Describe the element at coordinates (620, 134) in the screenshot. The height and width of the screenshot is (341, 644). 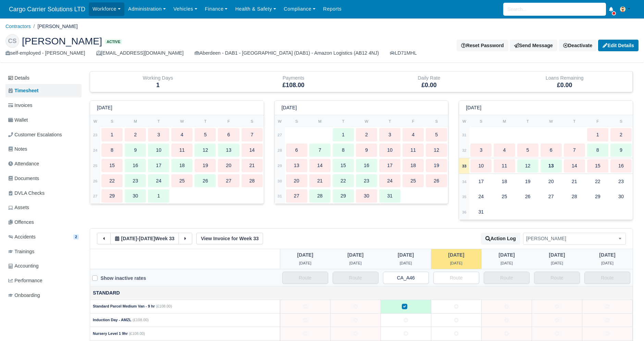
I see `div: 2` at that location.